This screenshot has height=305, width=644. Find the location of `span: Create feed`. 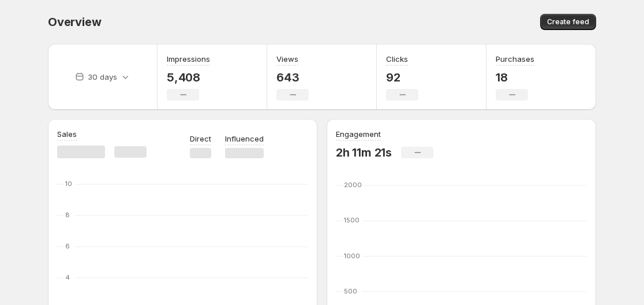

span: Create feed is located at coordinates (568, 22).